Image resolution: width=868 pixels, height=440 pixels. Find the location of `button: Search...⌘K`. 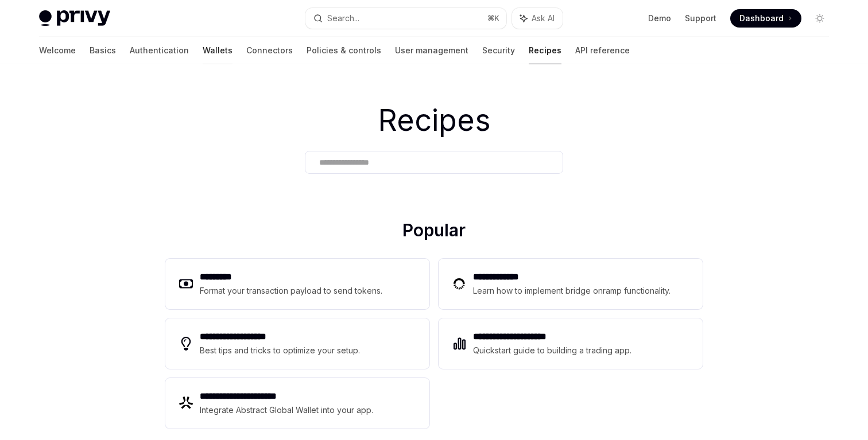

button: Search...⌘K is located at coordinates (406, 19).